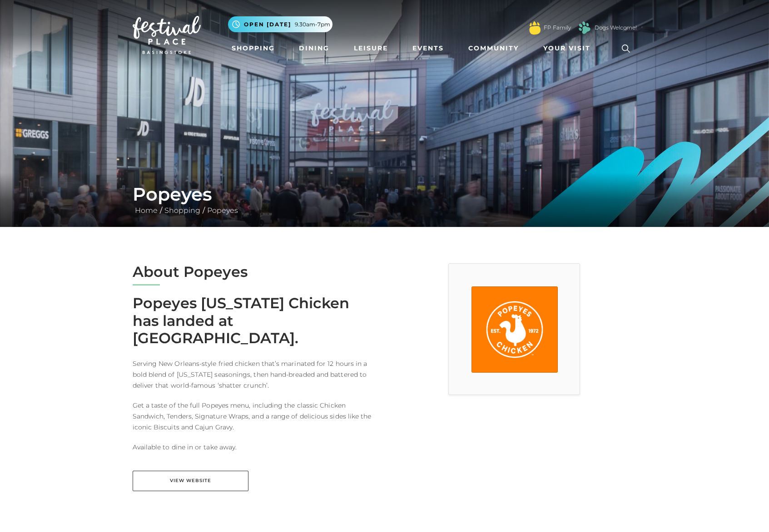  What do you see at coordinates (569, 48) in the screenshot?
I see `a: Your Visit` at bounding box center [569, 48].